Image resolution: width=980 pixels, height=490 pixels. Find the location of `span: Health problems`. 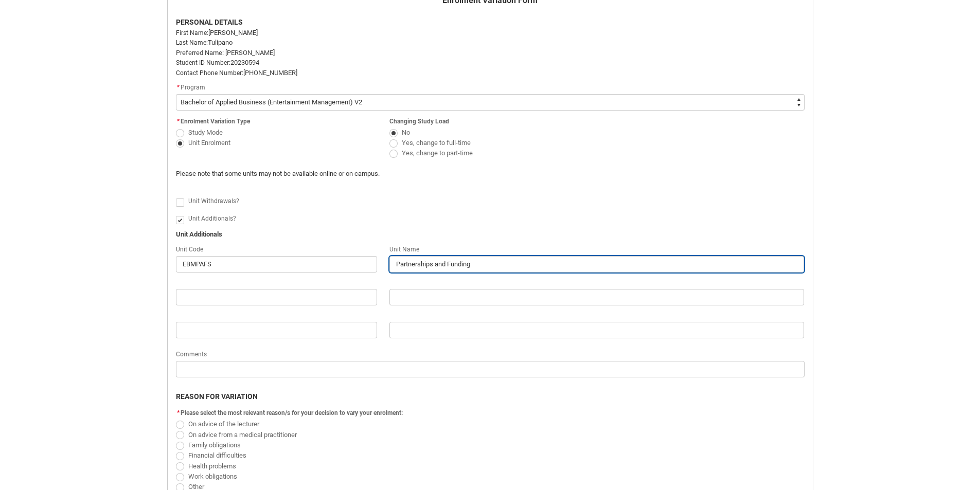

span: Health problems is located at coordinates (212, 466).